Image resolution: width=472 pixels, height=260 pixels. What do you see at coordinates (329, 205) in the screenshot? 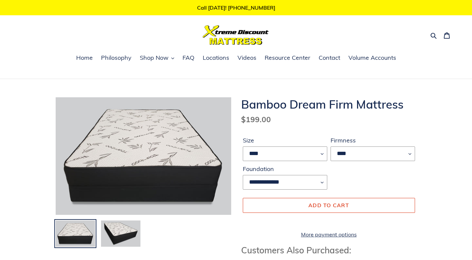
I see `button: Add to cart` at bounding box center [329, 205].